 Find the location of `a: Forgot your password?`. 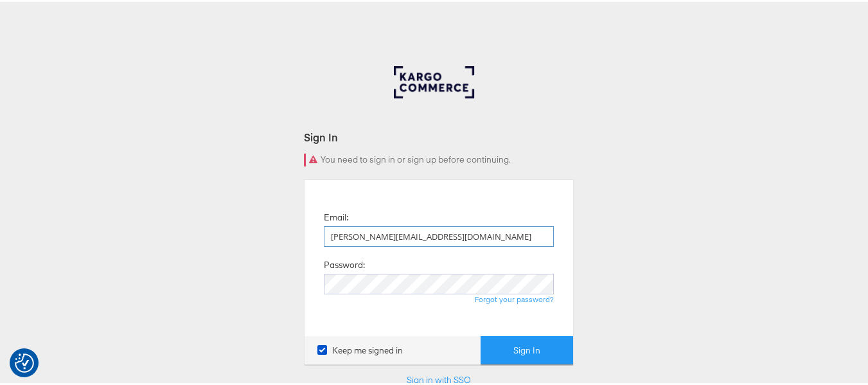

a: Forgot your password? is located at coordinates (514, 297).